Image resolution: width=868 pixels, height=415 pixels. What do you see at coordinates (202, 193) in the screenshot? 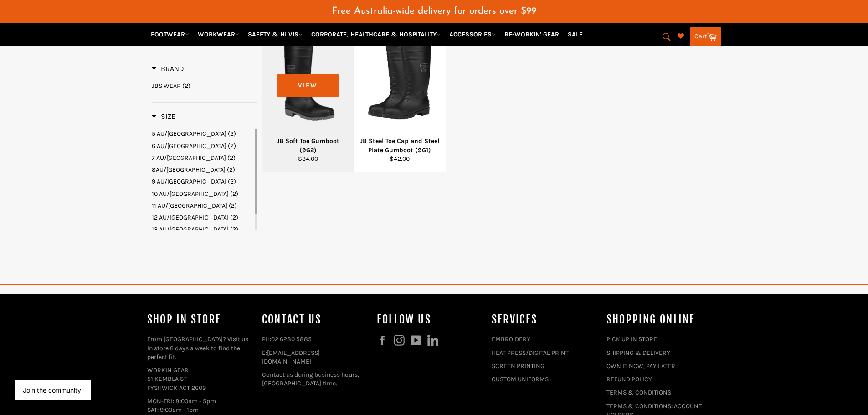
I see `a: 10 AU/UK` at bounding box center [202, 193].